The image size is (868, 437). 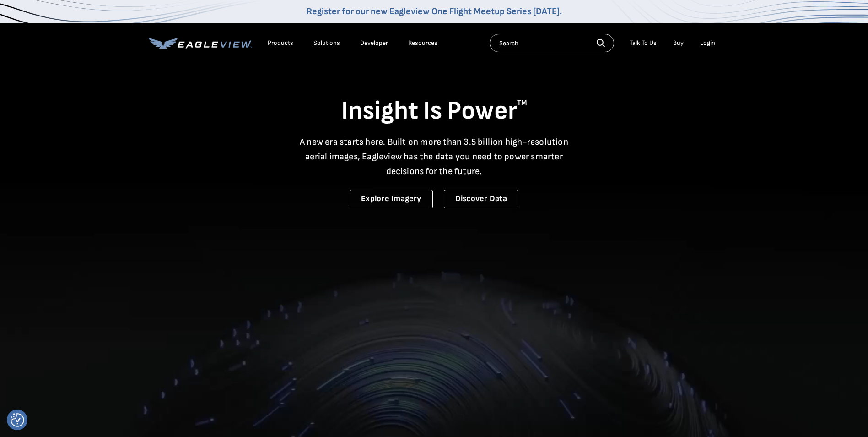 What do you see at coordinates (434, 157) in the screenshot?
I see `p: A new era starts here. Built on more than 3.5 billion high-resolution aerial images, Eagleview ha...` at bounding box center [434, 157].